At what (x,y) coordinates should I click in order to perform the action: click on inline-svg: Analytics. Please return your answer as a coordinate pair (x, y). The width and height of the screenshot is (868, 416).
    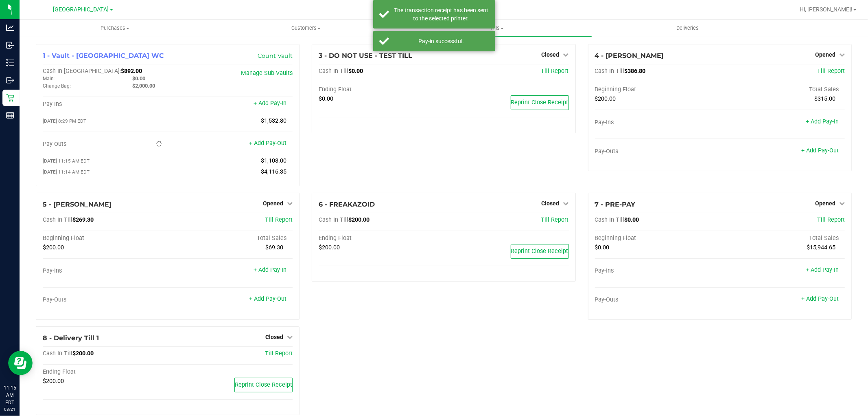
    Looking at the image, I should click on (10, 28).